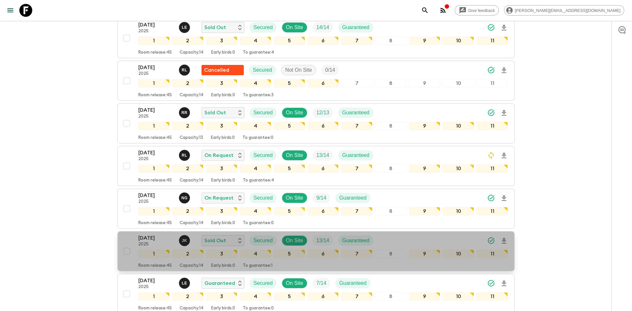  What do you see at coordinates (424, 296) in the screenshot?
I see `div: 9` at bounding box center [424, 296].